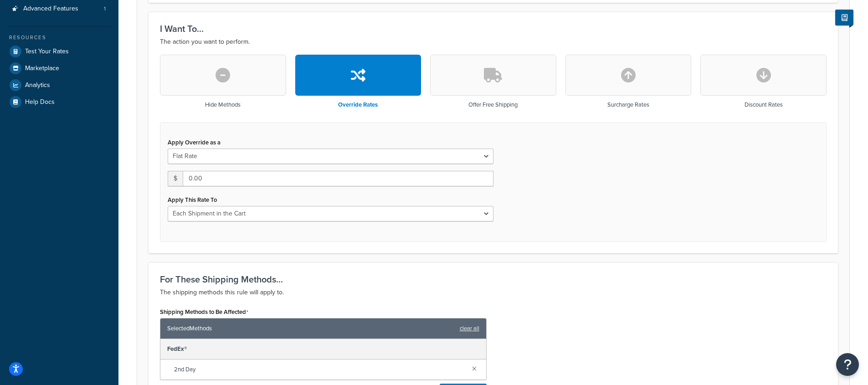 The width and height of the screenshot is (868, 385). I want to click on label: Apply Override as a, so click(194, 142).